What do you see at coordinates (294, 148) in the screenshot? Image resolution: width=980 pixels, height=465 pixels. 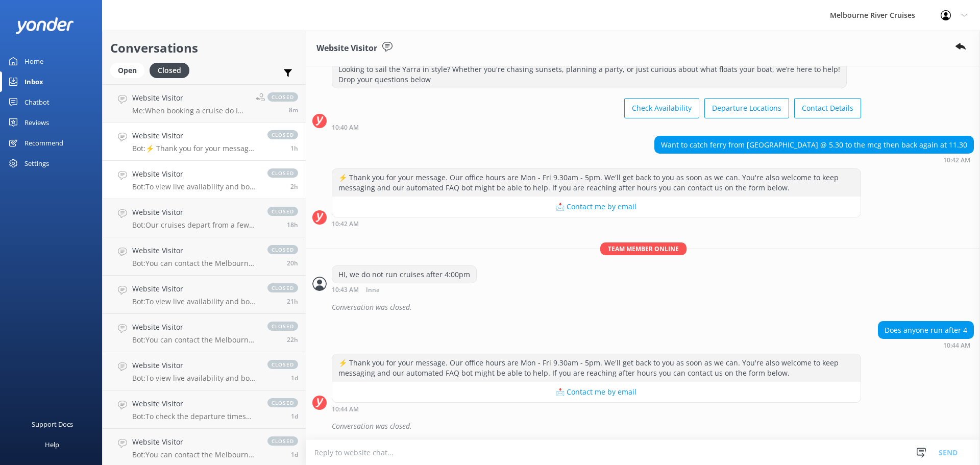 I see `span: Sep 05 2025 10:44am (UTC +10:00) Australia/Sydney` at bounding box center [294, 148].